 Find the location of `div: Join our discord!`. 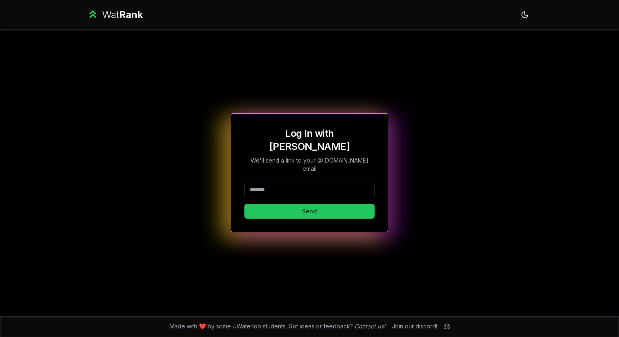

div: Join our discord! is located at coordinates (414, 326).